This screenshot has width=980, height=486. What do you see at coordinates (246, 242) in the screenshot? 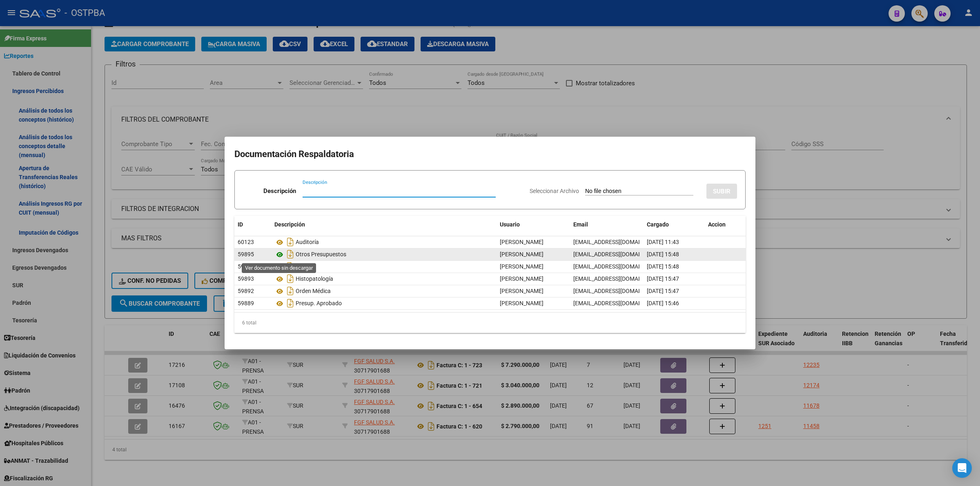
I see `span: 60123` at bounding box center [246, 242].